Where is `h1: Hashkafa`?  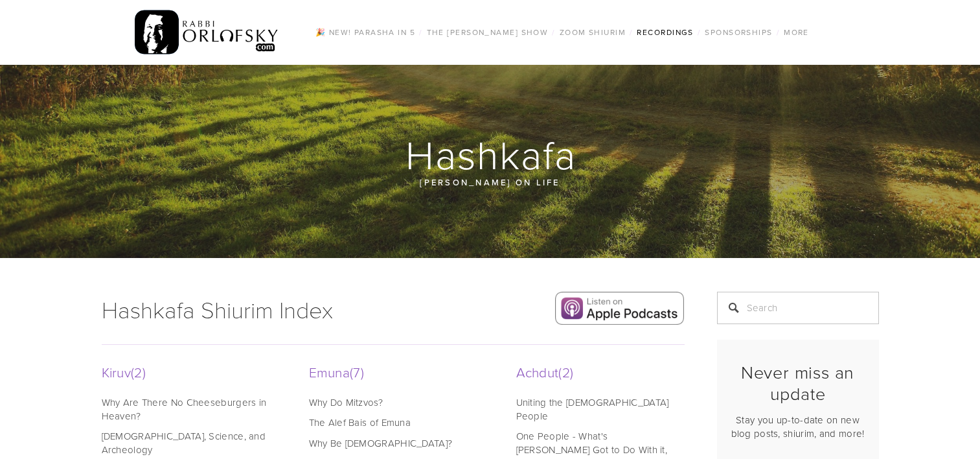
h1: Hashkafa is located at coordinates (491, 155).